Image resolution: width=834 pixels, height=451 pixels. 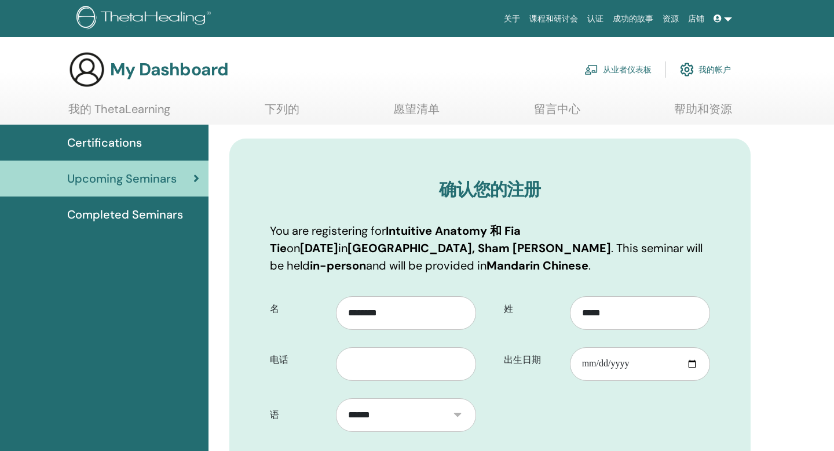 I want to click on span: Certifications, so click(x=104, y=142).